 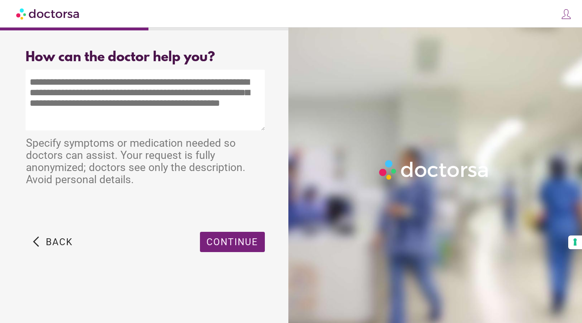 What do you see at coordinates (59, 242) in the screenshot?
I see `span: Back` at bounding box center [59, 242].